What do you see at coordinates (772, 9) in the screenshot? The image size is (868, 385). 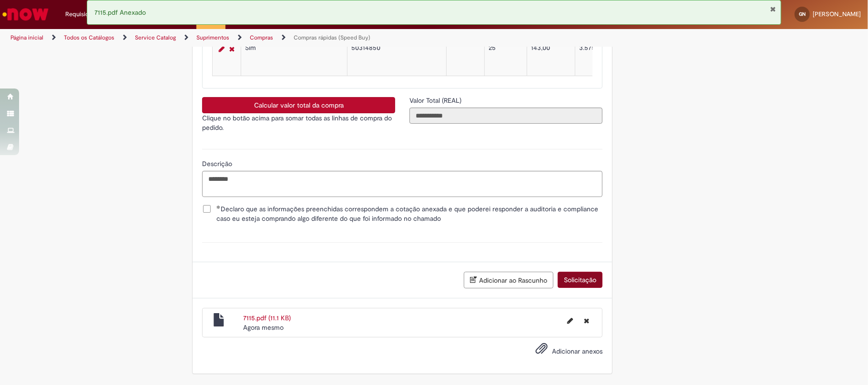 I see `button: Fechar Notificação` at bounding box center [772, 9].